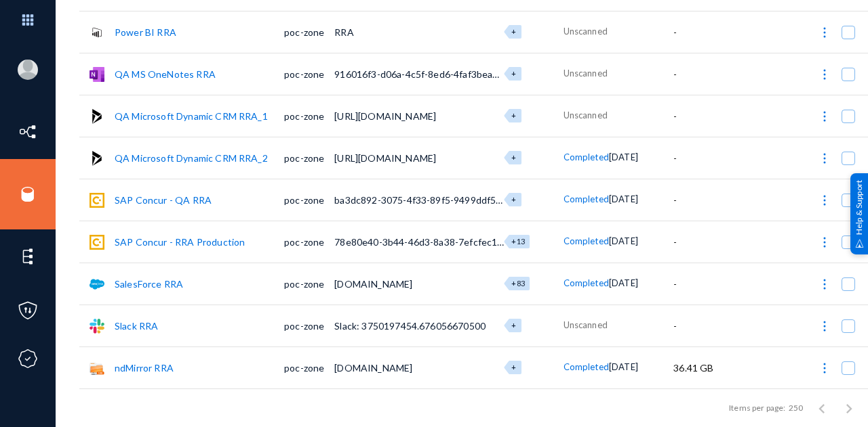 The image size is (868, 427). I want to click on span: +83, so click(517, 283).